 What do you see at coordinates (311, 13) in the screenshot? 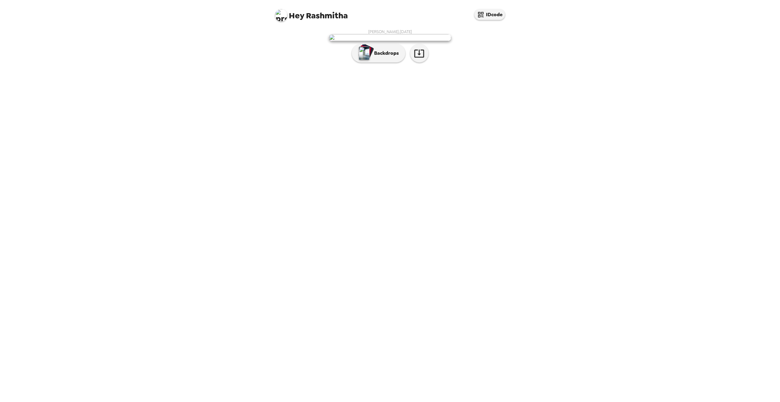
I see `span: Rashmitha` at bounding box center [311, 13].